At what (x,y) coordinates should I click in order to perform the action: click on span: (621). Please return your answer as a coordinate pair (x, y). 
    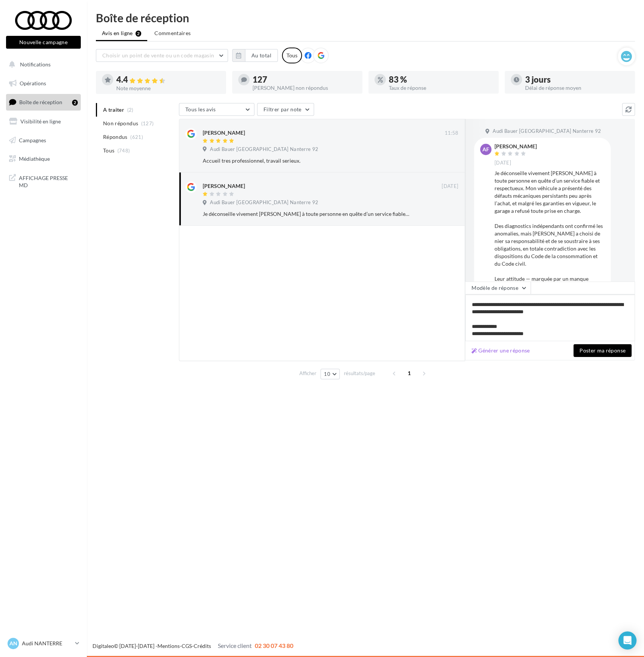
    Looking at the image, I should click on (137, 137).